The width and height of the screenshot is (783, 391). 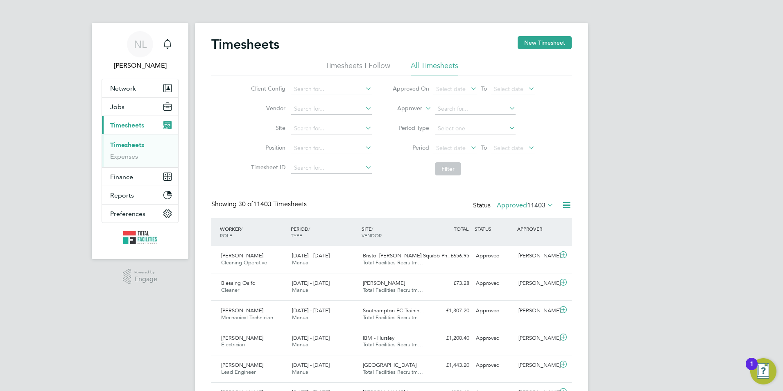 What do you see at coordinates (452, 365) in the screenshot?
I see `div: £1,443.20` at bounding box center [452, 365].